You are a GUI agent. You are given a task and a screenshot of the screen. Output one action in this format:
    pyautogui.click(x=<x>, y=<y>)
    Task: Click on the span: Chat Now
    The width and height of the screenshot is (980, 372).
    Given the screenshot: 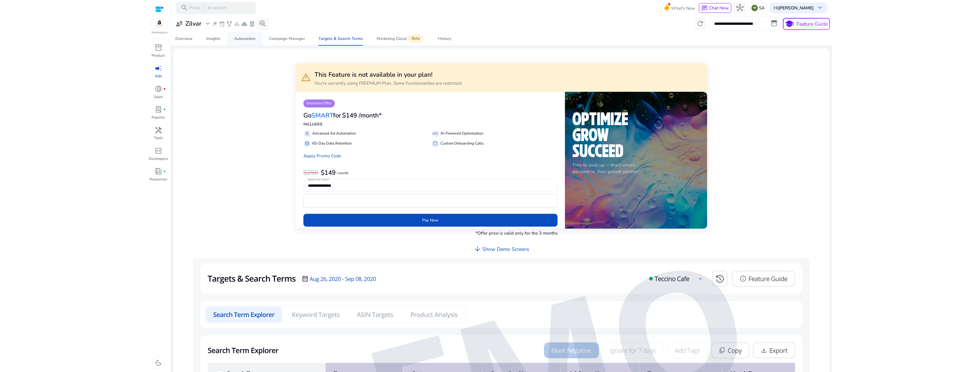 What is the action you would take?
    pyautogui.click(x=719, y=8)
    